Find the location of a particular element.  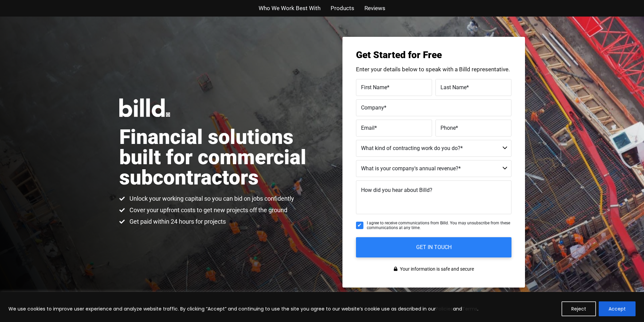

span: Unlock your working capital so you can bid on jobs confidently is located at coordinates (211, 199).